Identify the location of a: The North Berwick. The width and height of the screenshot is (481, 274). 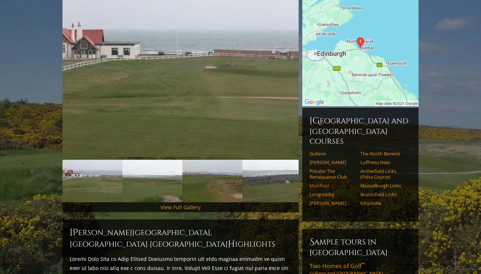
(384, 153).